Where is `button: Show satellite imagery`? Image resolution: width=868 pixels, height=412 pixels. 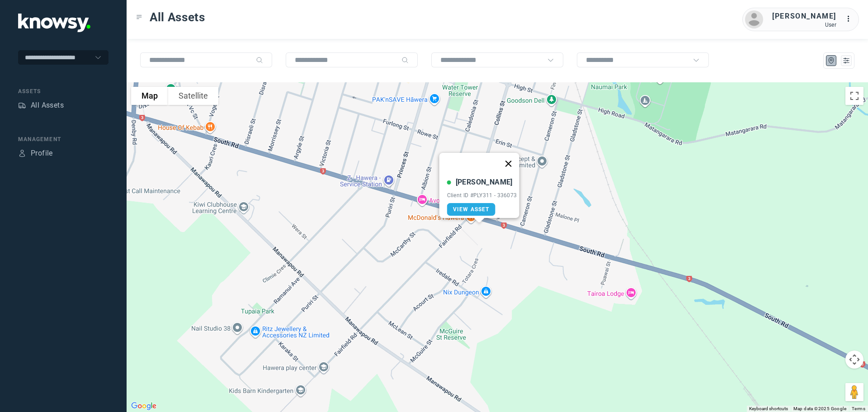 button: Show satellite imagery is located at coordinates (193, 96).